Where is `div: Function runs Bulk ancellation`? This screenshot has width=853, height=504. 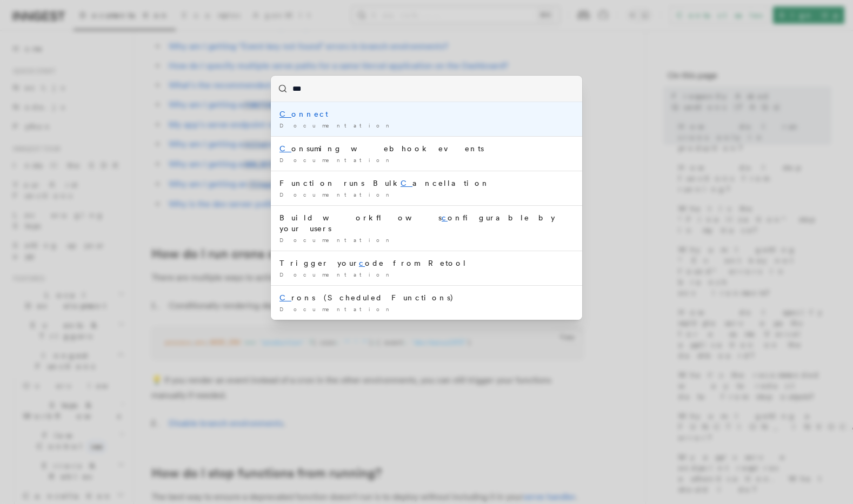 div: Function runs Bulk ancellation is located at coordinates (426, 183).